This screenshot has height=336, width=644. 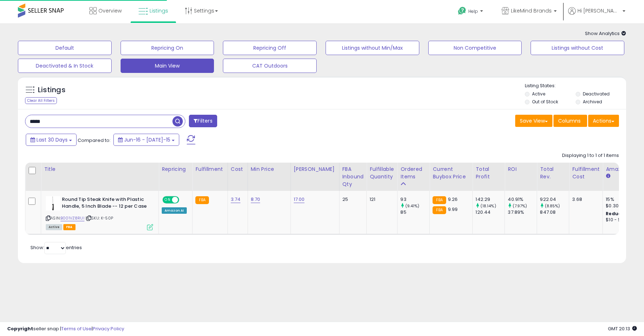 I want to click on span: | SKU: K-50P, so click(x=99, y=218).